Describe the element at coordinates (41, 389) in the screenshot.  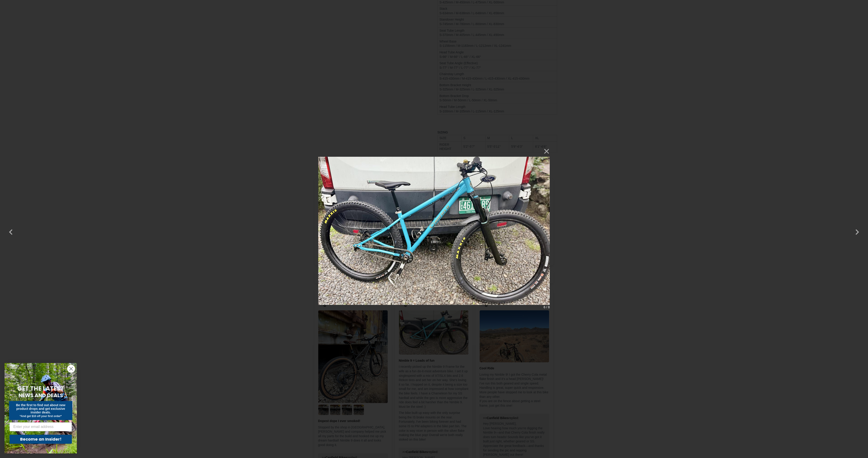
I see `span: GET THE LATEST` at that location.